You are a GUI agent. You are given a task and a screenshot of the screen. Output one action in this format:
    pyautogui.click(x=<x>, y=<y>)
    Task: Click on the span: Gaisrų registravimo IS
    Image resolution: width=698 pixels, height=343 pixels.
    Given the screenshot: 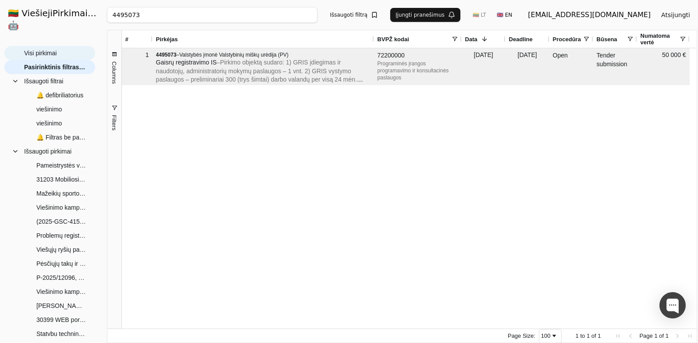 What is the action you would take?
    pyautogui.click(x=186, y=62)
    